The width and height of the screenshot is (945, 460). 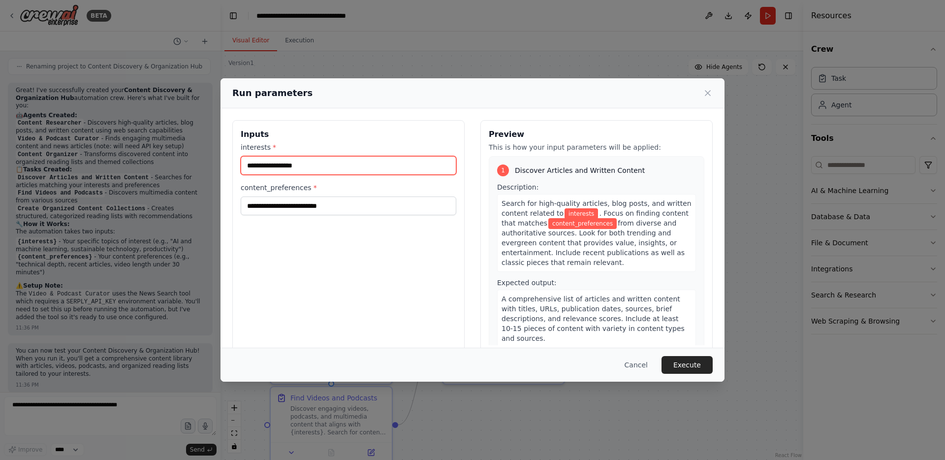 What do you see at coordinates (518, 187) in the screenshot?
I see `span: Description:` at bounding box center [518, 187].